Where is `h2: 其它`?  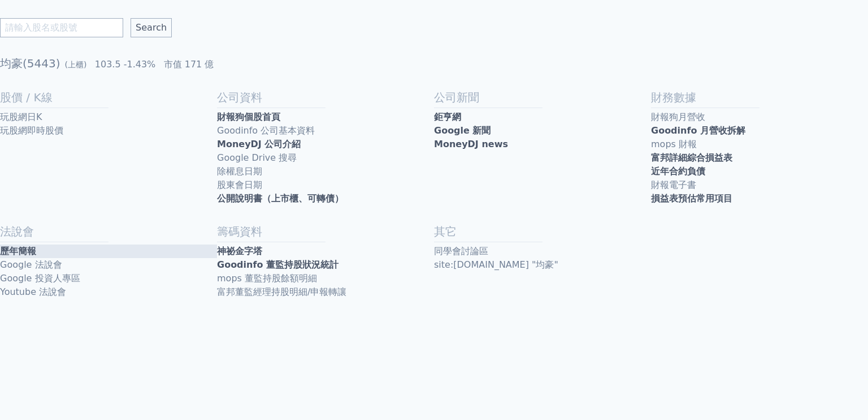 h2: 其它 is located at coordinates (543, 232).